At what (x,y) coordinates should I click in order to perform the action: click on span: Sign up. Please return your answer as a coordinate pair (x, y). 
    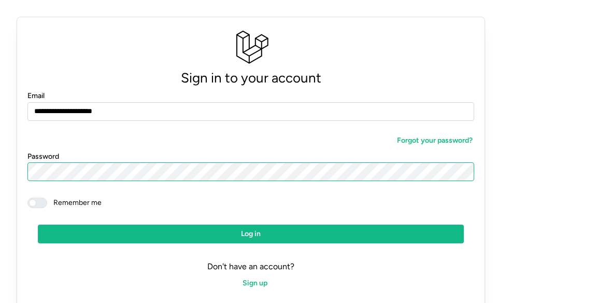
    Looking at the image, I should click on (255, 283).